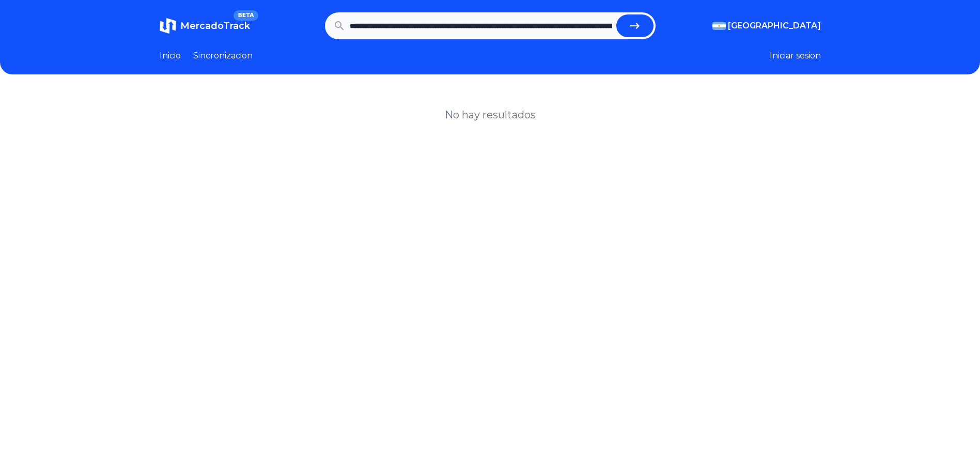 The height and width of the screenshot is (474, 980). Describe the element at coordinates (223, 56) in the screenshot. I see `a: Sincronizacion` at that location.